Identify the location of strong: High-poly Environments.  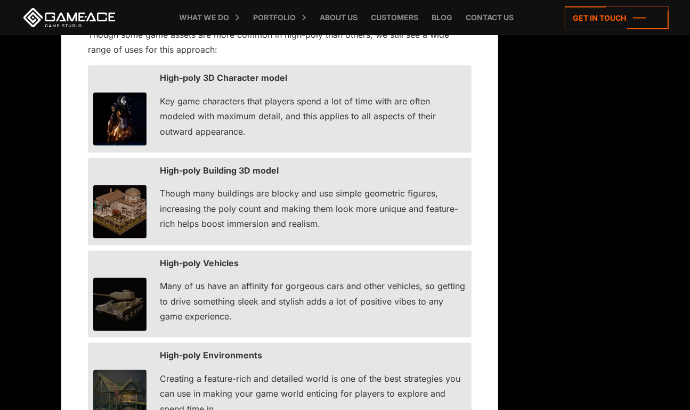
(211, 356).